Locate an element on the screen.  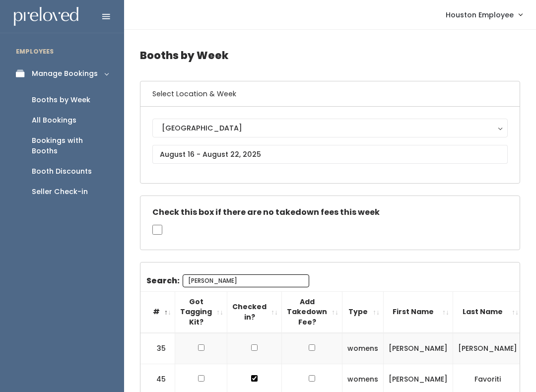
td: 35 is located at coordinates (158, 348).